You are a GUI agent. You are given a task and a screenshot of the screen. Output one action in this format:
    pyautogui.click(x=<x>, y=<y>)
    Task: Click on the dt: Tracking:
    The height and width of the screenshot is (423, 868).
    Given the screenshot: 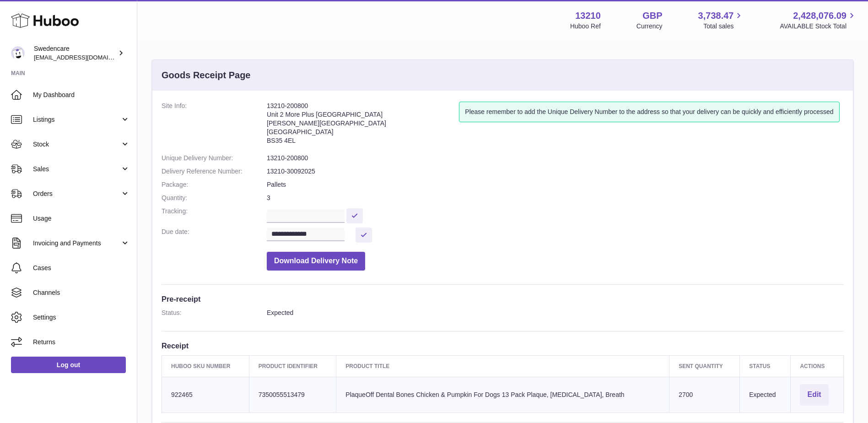 What is the action you would take?
    pyautogui.click(x=214, y=215)
    